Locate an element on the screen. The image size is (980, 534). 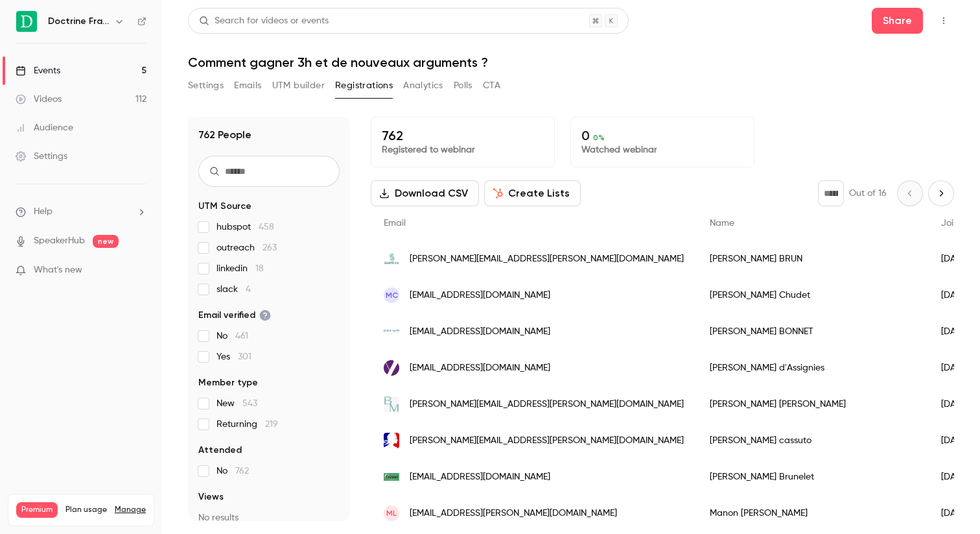
span: What's new is located at coordinates (58, 270).